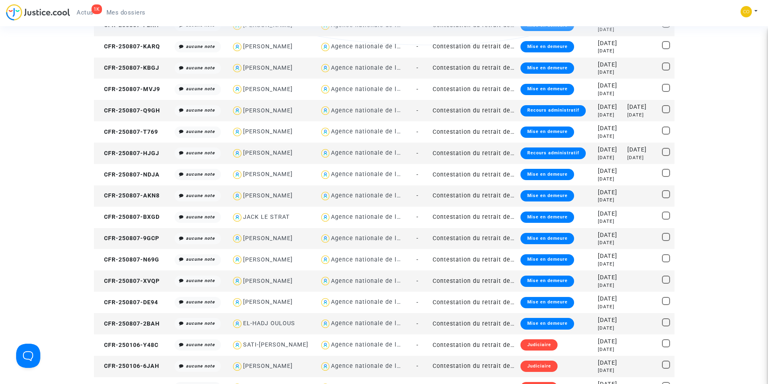  Describe the element at coordinates (127, 345) in the screenshot. I see `span: CFR-250106-Y48C` at that location.